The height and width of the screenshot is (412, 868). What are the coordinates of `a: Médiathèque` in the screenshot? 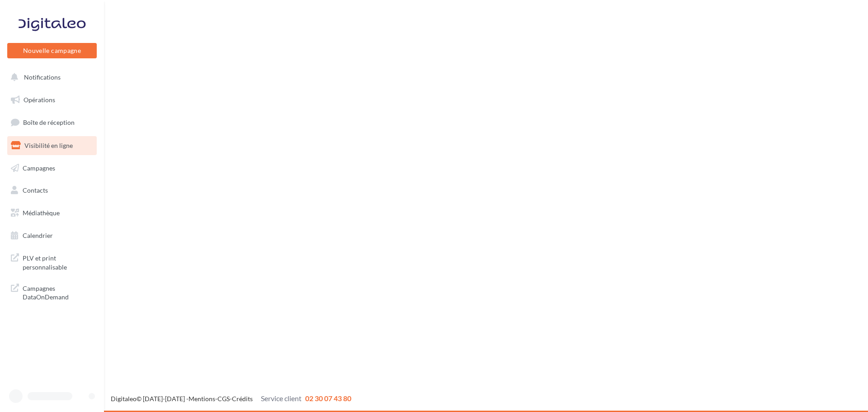 It's located at (52, 213).